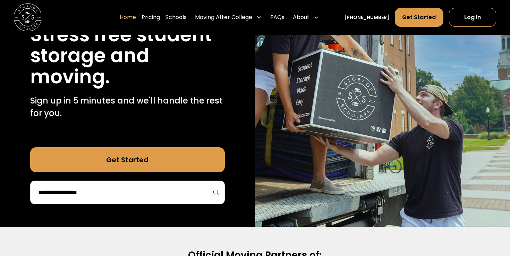  Describe the element at coordinates (28, 17) in the screenshot. I see `a: home` at that location.